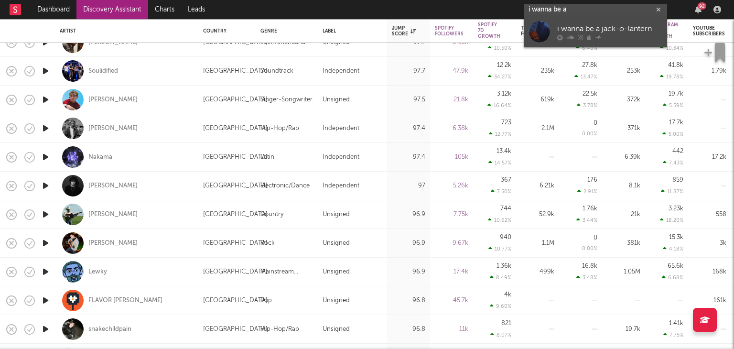 The width and height of the screenshot is (734, 349). What do you see at coordinates (675, 94) in the screenshot?
I see `div: 19.7k` at bounding box center [675, 94].